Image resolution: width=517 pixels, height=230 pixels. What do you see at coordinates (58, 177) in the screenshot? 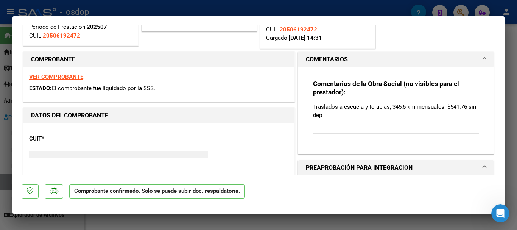
I see `span: ANALISIS PRESTADOR` at bounding box center [58, 177].